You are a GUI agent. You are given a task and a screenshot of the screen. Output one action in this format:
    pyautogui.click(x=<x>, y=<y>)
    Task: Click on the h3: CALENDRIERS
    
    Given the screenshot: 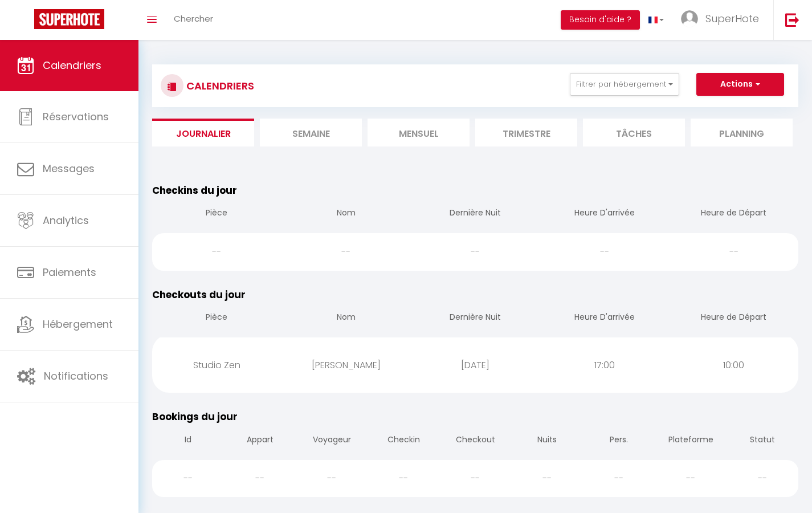 What is the action you would take?
    pyautogui.click(x=219, y=86)
    